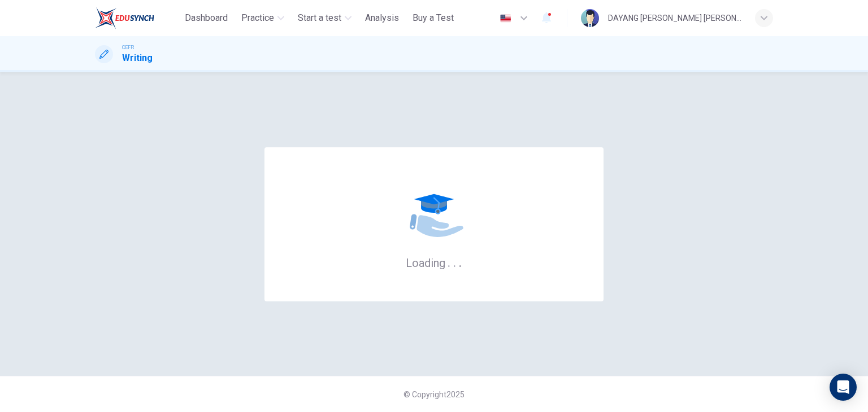  Describe the element at coordinates (434, 263) in the screenshot. I see `h6: Loading` at that location.